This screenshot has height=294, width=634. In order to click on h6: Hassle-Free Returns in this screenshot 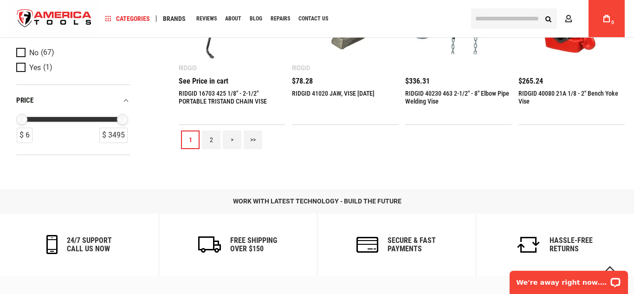, I will do `click(570, 244)`.